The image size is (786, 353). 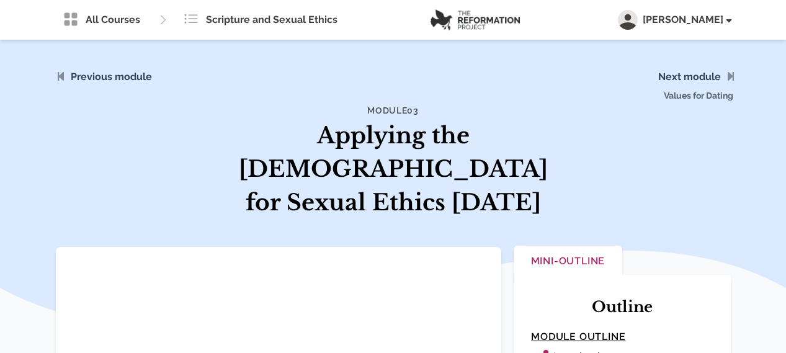 I want to click on a: Scripture and Sexual Ethics, so click(x=261, y=20).